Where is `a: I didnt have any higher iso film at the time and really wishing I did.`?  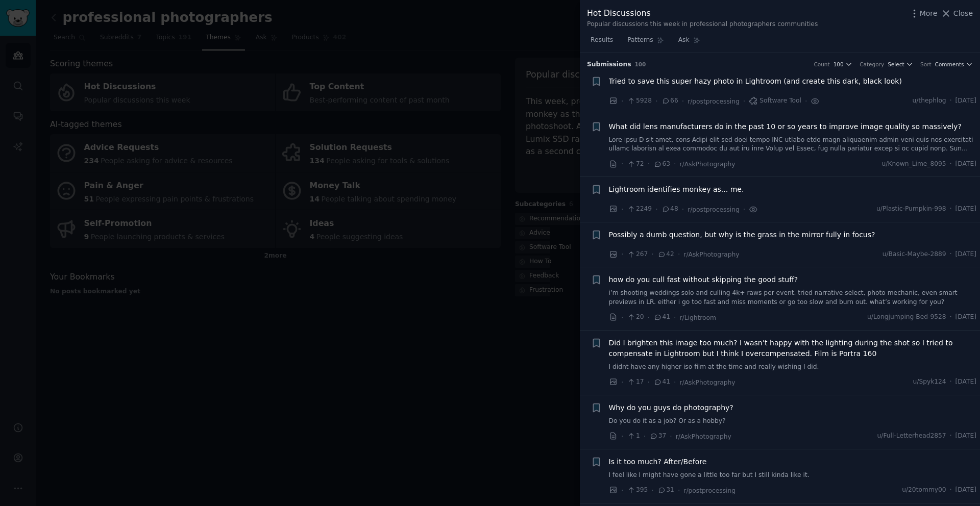
a: I didnt have any higher iso film at the time and really wishing I did. is located at coordinates (793, 367).